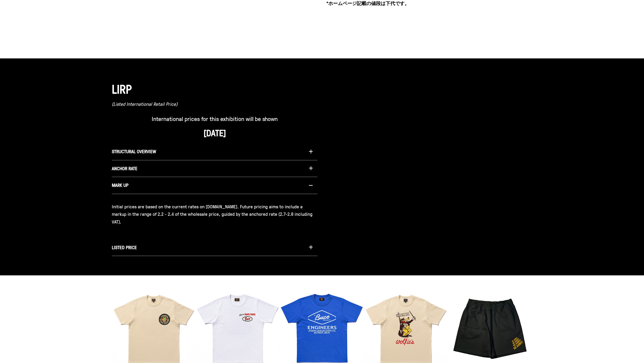 This screenshot has height=363, width=644. I want to click on p: International prices for this exhibition will be shown, so click(215, 119).